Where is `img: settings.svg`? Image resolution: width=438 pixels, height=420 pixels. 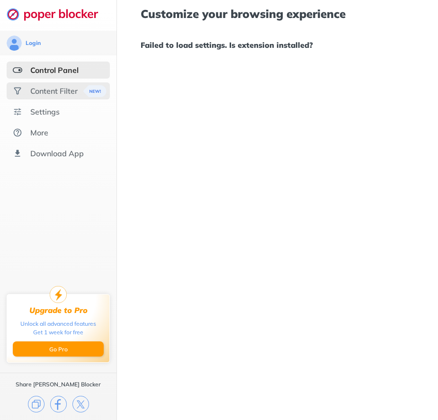
img: settings.svg is located at coordinates (18, 112).